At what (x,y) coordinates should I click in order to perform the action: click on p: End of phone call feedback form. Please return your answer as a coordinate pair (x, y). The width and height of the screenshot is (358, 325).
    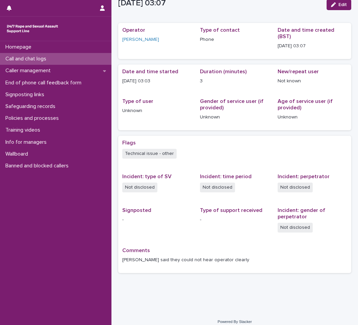
    Looking at the image, I should click on (45, 83).